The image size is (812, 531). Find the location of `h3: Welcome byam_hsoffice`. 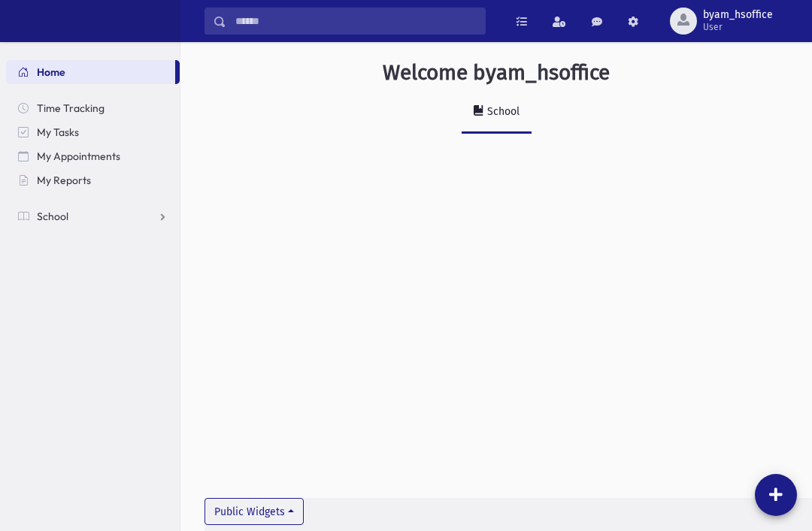

h3: Welcome byam_hsoffice is located at coordinates (496, 73).